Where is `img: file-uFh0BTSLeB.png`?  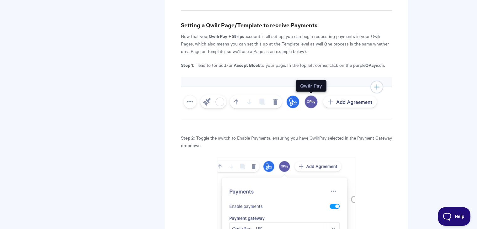
img: file-uFh0BTSLeB.png is located at coordinates (286, 98).